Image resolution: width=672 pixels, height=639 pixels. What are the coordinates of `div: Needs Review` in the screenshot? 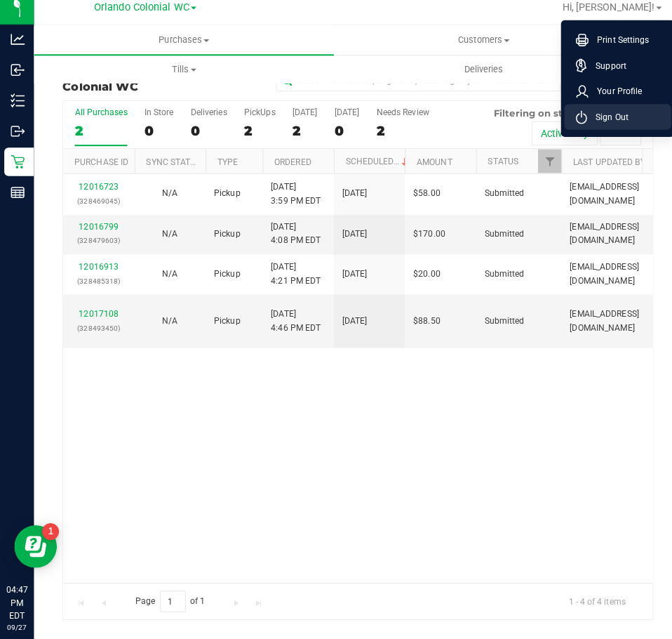 It's located at (397, 119).